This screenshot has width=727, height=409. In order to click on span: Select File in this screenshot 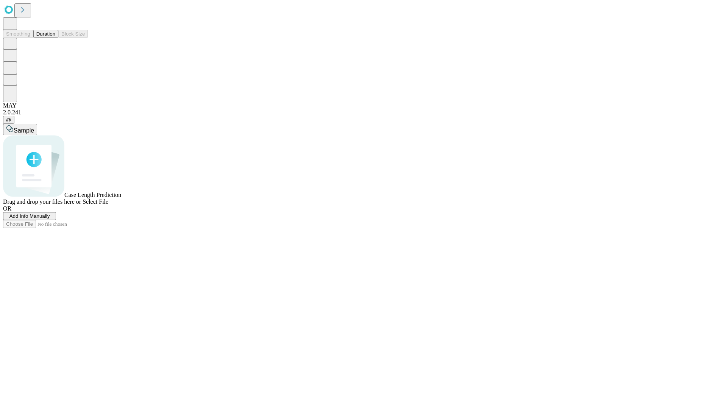, I will do `click(95, 201)`.